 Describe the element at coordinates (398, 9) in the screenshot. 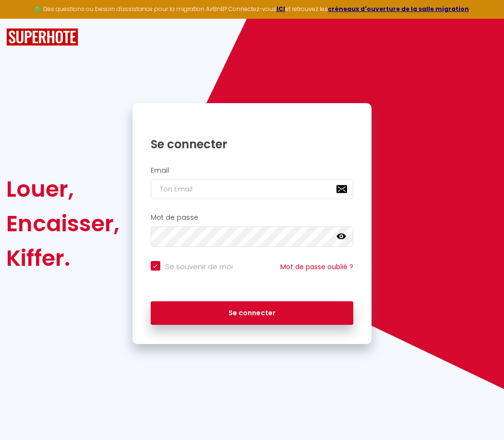

I see `a: créneaux d'ouverture de la salle migration` at that location.